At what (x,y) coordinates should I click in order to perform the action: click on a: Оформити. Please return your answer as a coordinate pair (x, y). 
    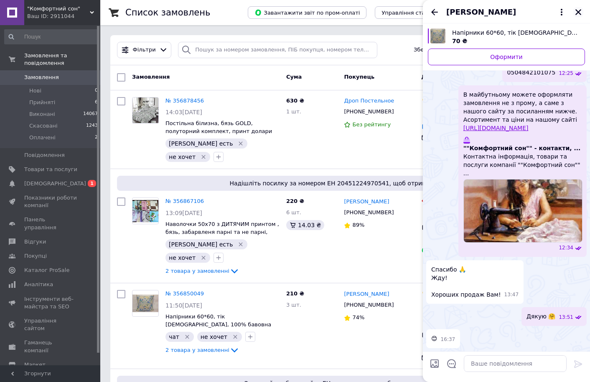
    Looking at the image, I should click on (507, 57).